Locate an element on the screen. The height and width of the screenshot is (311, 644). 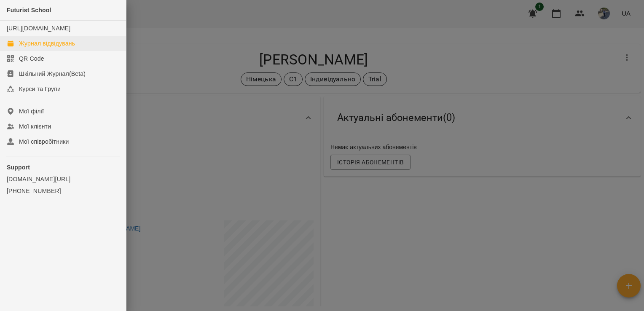
div: Шкільний Журнал(Beta) is located at coordinates (52, 74).